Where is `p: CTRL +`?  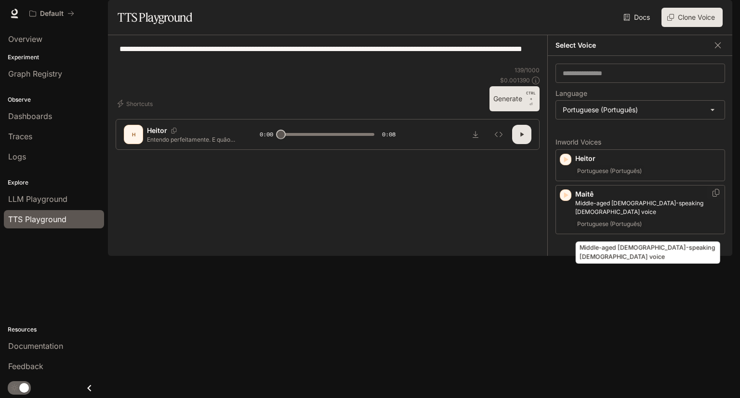
p: CTRL + is located at coordinates (531, 96).